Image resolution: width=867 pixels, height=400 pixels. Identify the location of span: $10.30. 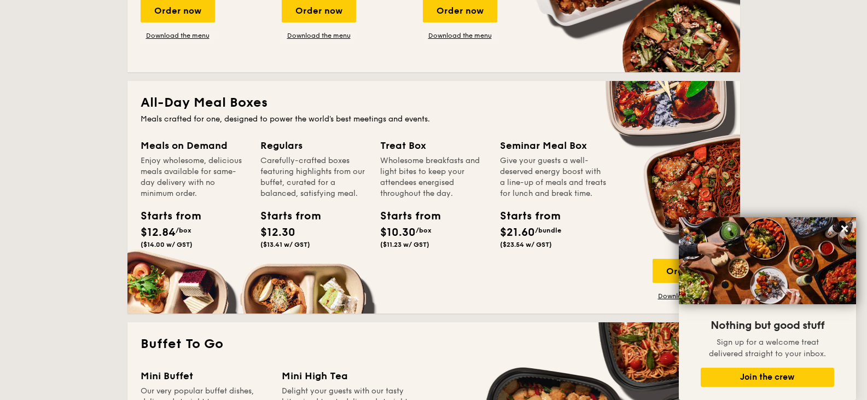
(398, 233).